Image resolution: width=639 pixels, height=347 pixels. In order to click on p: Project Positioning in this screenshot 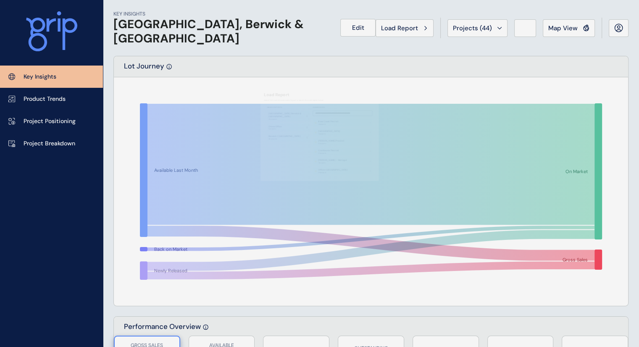, I will do `click(50, 121)`.